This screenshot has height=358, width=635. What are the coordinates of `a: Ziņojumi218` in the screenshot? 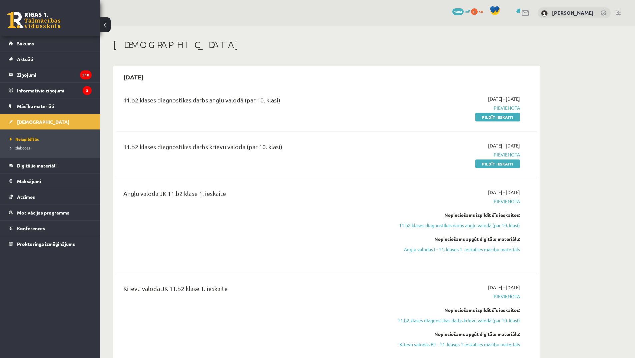 It's located at (50, 75).